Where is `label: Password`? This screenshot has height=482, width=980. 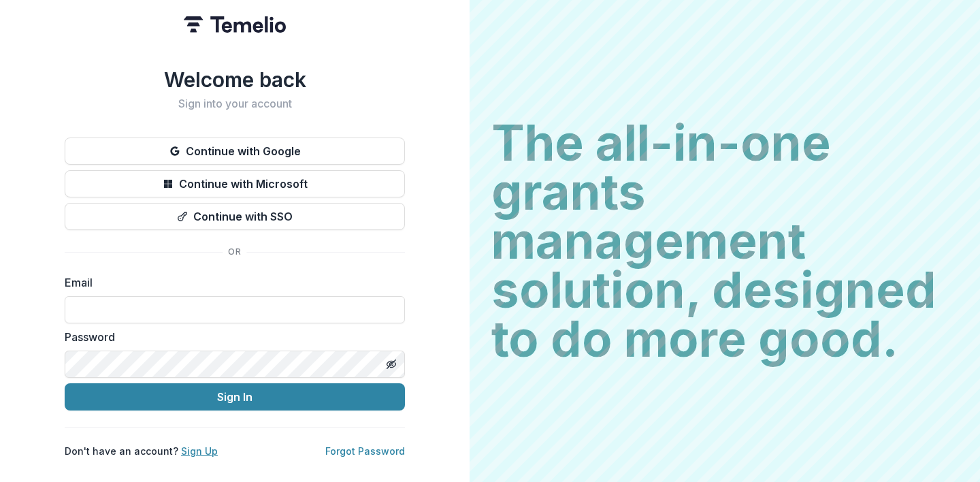 label: Password is located at coordinates (231, 337).